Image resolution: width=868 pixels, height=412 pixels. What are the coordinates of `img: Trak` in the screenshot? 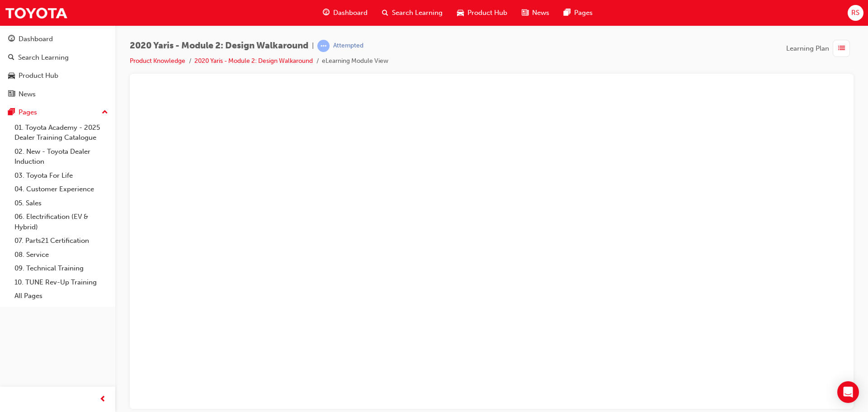 It's located at (36, 13).